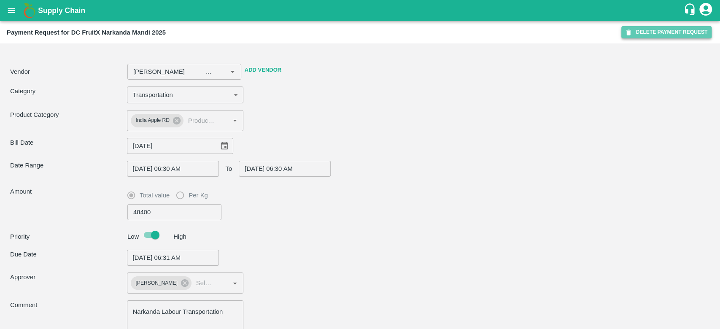 The width and height of the screenshot is (720, 329). What do you see at coordinates (263, 70) in the screenshot?
I see `button: Add Vendor` at bounding box center [263, 70].